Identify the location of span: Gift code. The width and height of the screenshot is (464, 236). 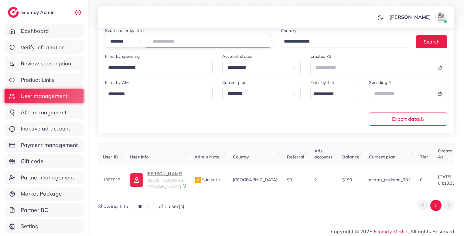
(32, 161).